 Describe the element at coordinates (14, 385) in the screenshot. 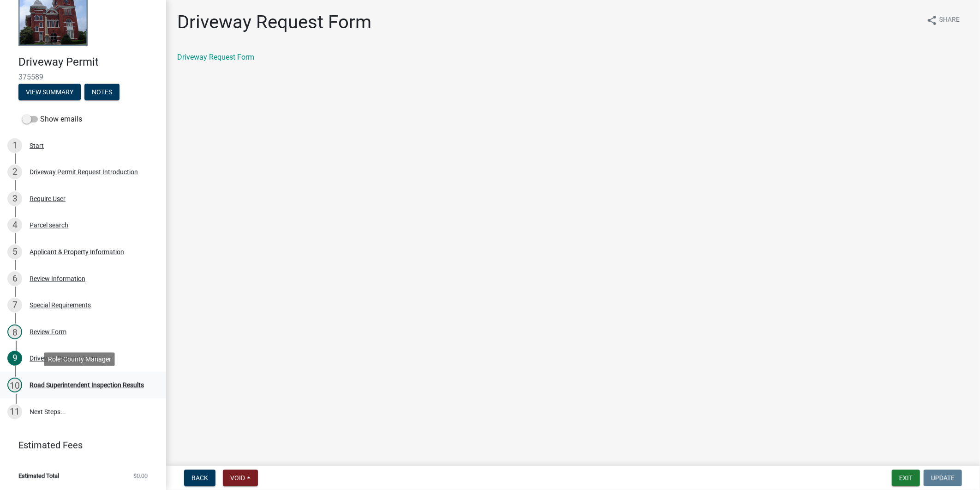

I see `div: 10` at that location.